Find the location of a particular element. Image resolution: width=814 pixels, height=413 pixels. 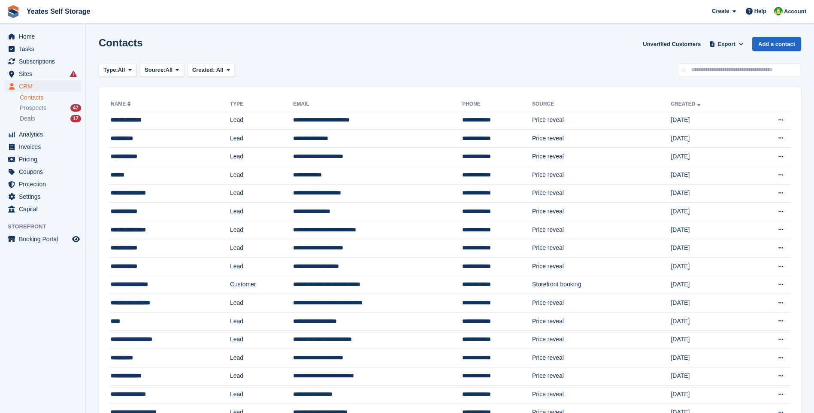

button: Source: All is located at coordinates (162, 70).